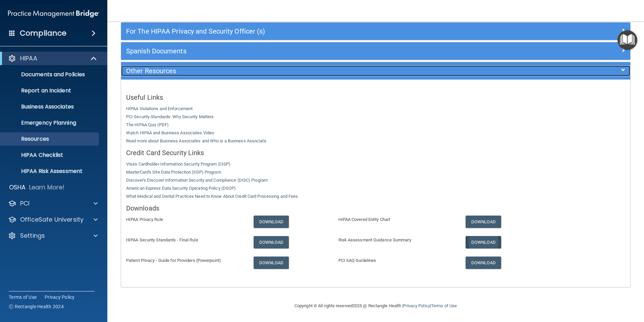 The width and height of the screenshot is (644, 322). What do you see at coordinates (376, 153) in the screenshot?
I see `h5: Credit Card Security Links` at bounding box center [376, 153].